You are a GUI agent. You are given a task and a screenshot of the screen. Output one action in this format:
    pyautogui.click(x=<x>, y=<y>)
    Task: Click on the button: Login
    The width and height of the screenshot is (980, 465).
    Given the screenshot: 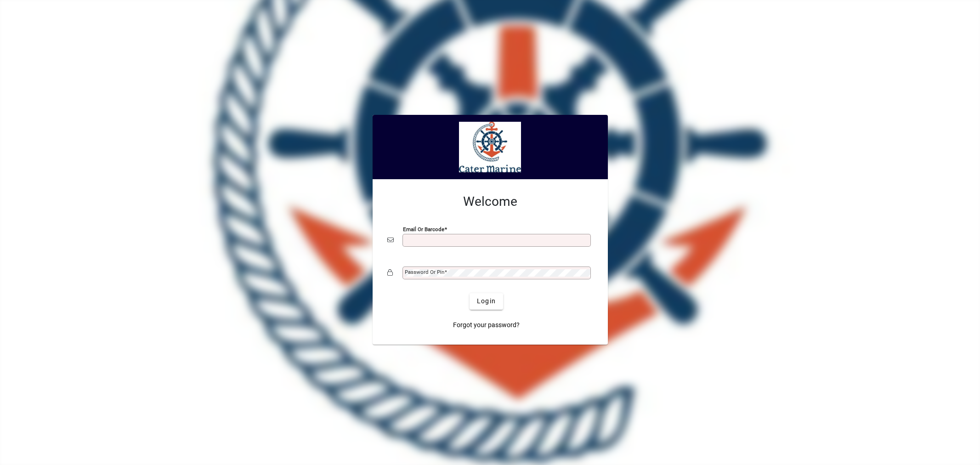 What is the action you would take?
    pyautogui.click(x=486, y=302)
    